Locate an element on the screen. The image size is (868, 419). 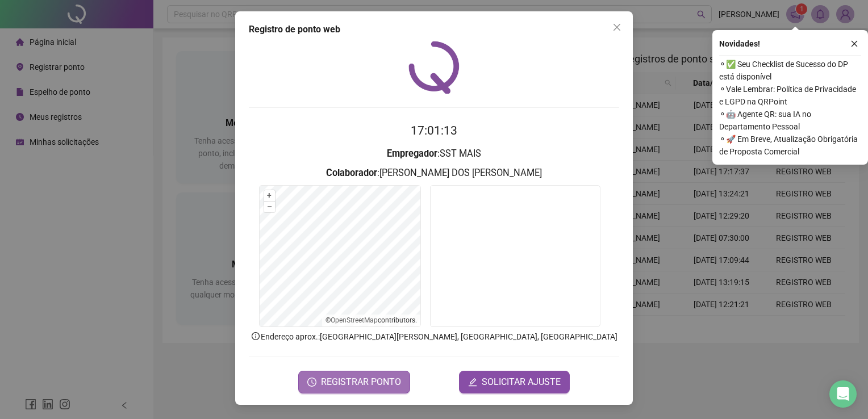
button: REGISTRAR PONTO is located at coordinates (354, 382).